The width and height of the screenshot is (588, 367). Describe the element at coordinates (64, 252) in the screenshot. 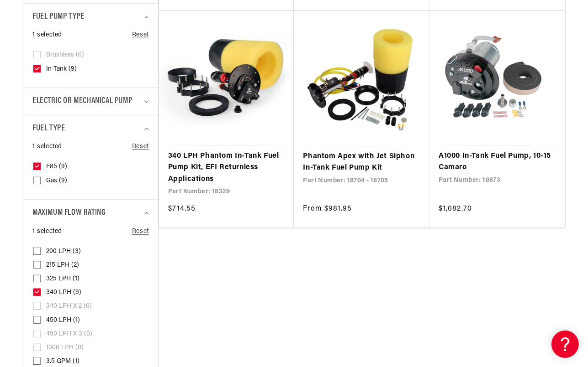

I see `span: 200 LPH (3)` at that location.